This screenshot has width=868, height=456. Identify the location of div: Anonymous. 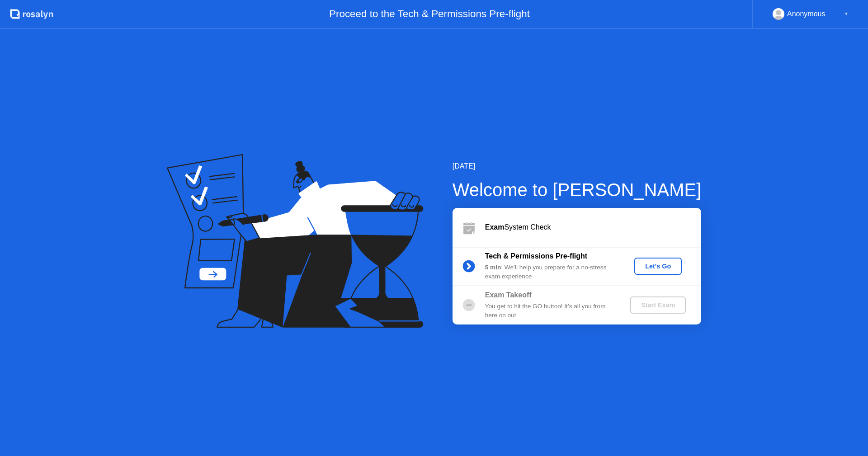
(806, 14).